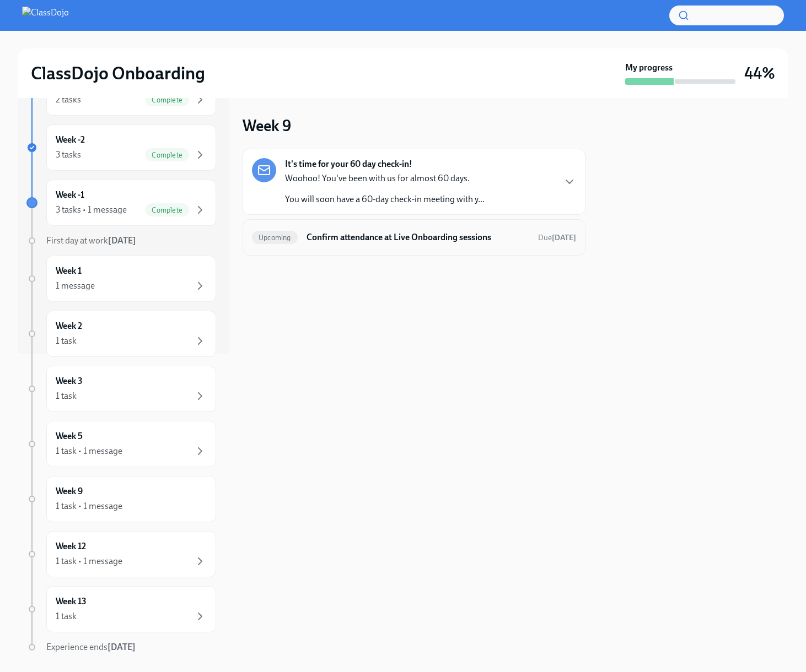 This screenshot has height=672, width=806. What do you see at coordinates (71, 602) in the screenshot?
I see `h6: Week 13` at bounding box center [71, 602].